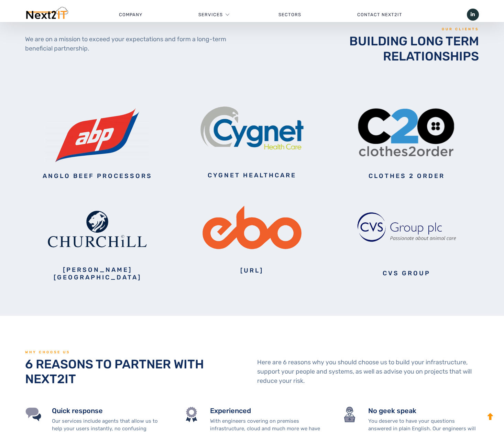  What do you see at coordinates (407, 135) in the screenshot?
I see `img: Clohtes2order-Next2IT` at bounding box center [407, 135].